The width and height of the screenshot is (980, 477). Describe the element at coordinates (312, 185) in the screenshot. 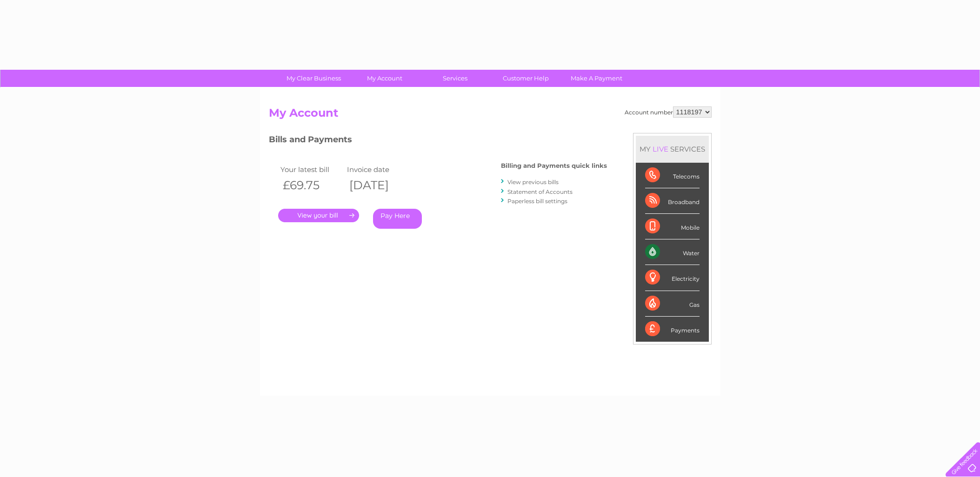

I see `th: £69.75` at that location.